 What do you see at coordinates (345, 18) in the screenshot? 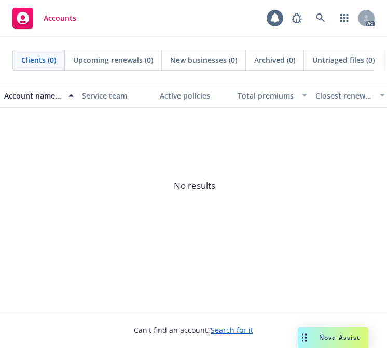
I see `a: Switch app` at bounding box center [345, 18].